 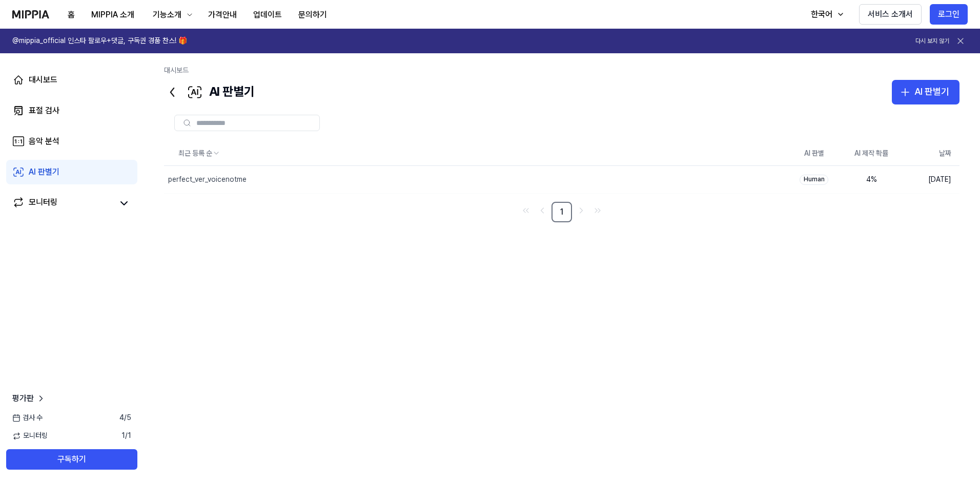 I want to click on a: 모니터링, so click(x=63, y=203).